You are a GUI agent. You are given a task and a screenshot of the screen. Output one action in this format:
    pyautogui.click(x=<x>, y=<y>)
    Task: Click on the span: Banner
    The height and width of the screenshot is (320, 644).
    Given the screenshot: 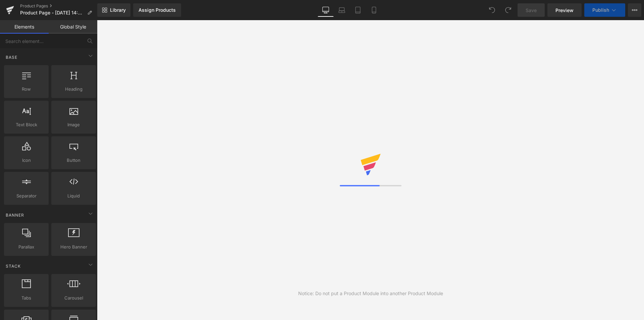 What is the action you would take?
    pyautogui.click(x=15, y=215)
    